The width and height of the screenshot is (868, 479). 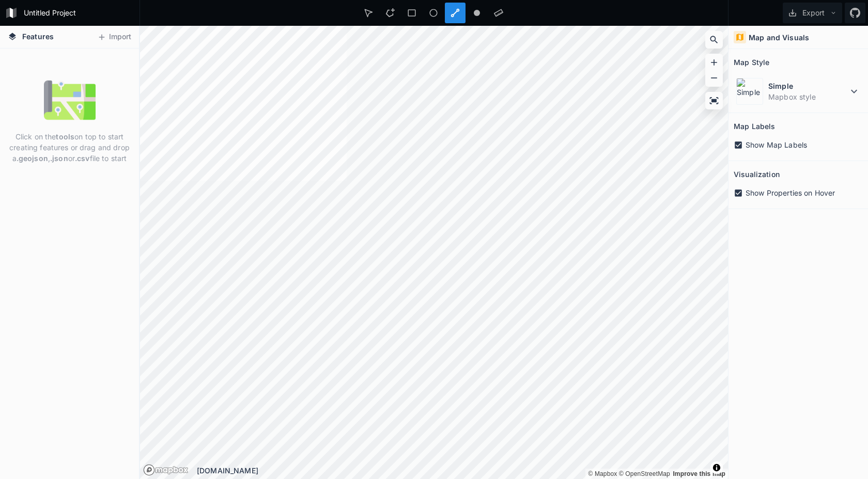 What do you see at coordinates (812, 13) in the screenshot?
I see `button: Export` at bounding box center [812, 13].